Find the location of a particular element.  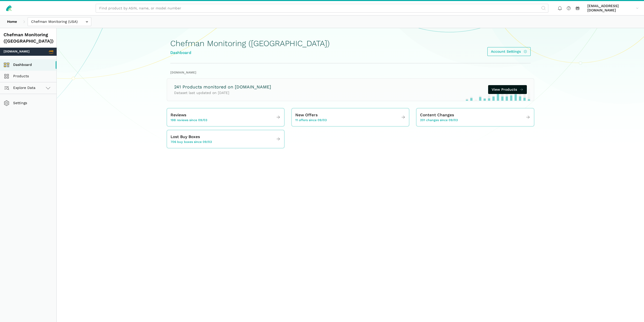

a: Reviews 198 reviews since 09/03 is located at coordinates (226, 117).